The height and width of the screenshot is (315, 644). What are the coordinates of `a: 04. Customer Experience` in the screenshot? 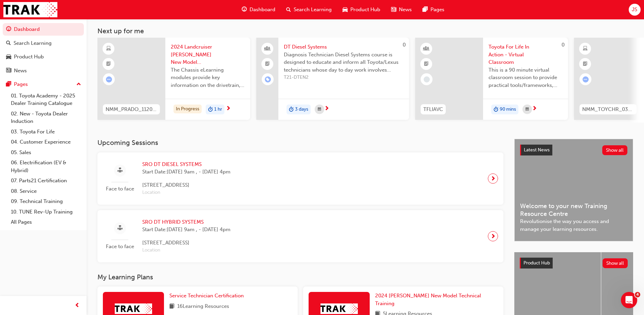 It's located at (46, 142).